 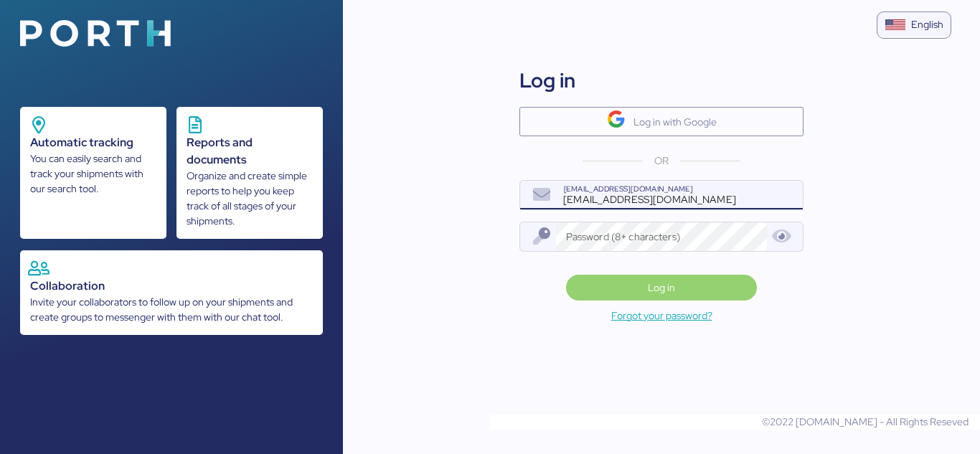 What do you see at coordinates (675, 122) in the screenshot?
I see `div: Log in with Google` at bounding box center [675, 122].